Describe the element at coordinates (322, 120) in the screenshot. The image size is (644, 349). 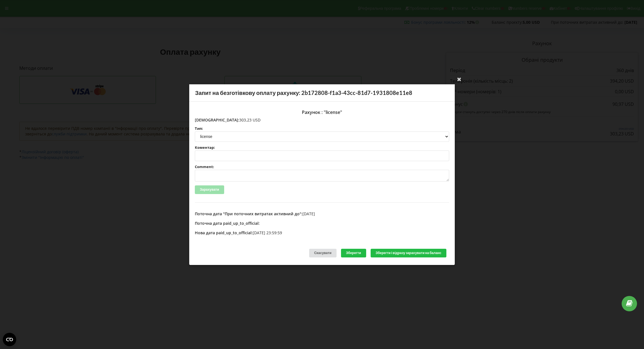
I see `p: 303,23 USD` at that location.